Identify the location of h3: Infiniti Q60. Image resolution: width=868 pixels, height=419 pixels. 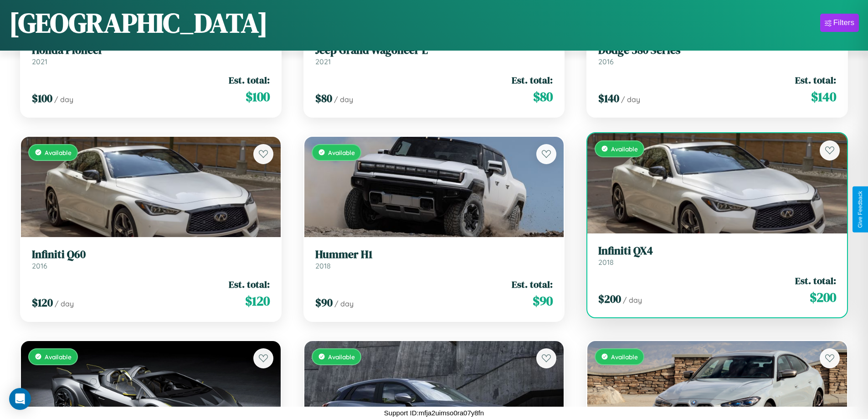
(151, 255).